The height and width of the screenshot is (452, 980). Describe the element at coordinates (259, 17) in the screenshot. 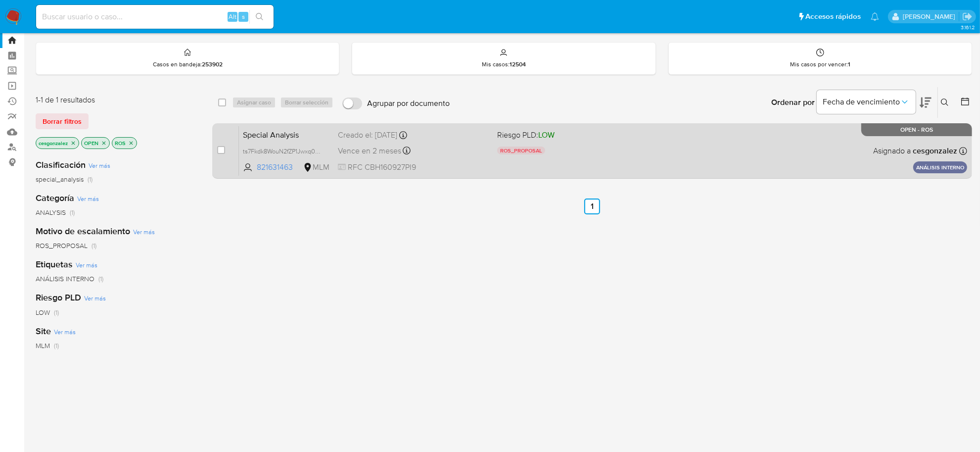

I see `button: search-icon` at that location.